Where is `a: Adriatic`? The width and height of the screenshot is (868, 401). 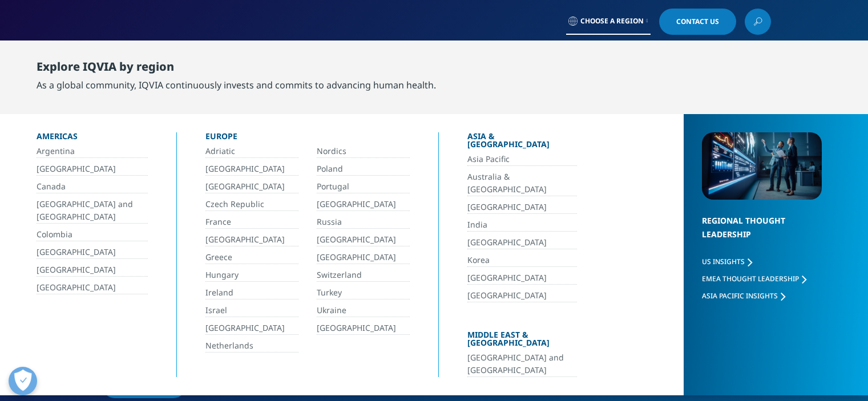 a: Adriatic is located at coordinates (252, 151).